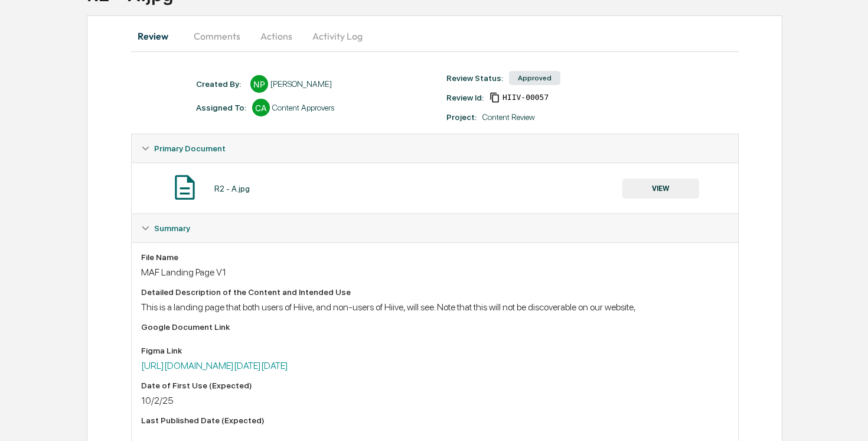 The image size is (868, 441). Describe the element at coordinates (434, 327) in the screenshot. I see `div: Google Document Link` at that location.